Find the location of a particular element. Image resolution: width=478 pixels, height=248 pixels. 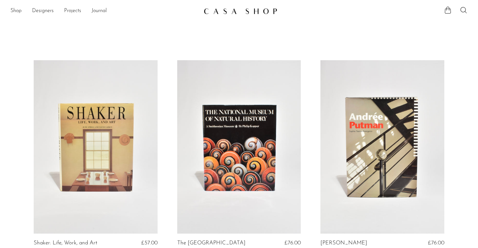

a: Journal is located at coordinates (99, 11).